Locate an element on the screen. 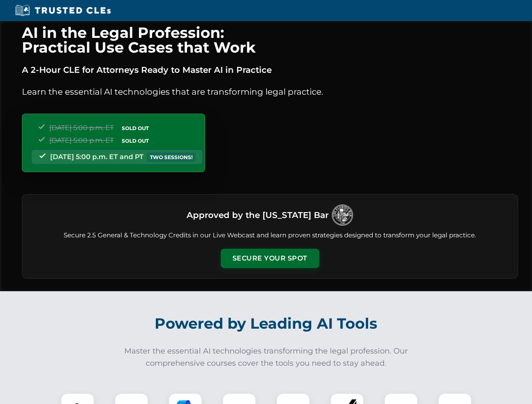 Image resolution: width=532 pixels, height=404 pixels. p: A 2-Hour CLE for Attorneys Ready to Master AI in Practice is located at coordinates (270, 70).